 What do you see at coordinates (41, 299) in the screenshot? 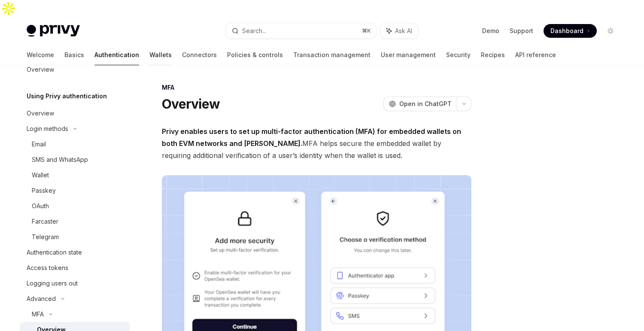
I see `div: Advanced` at bounding box center [41, 299].